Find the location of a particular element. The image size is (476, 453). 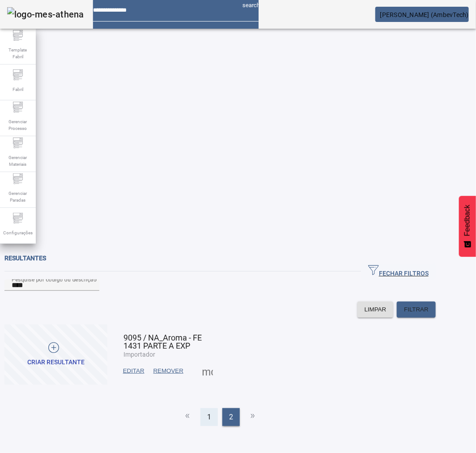

mat-label: Pesquise por código ou descrição is located at coordinates (54, 279).